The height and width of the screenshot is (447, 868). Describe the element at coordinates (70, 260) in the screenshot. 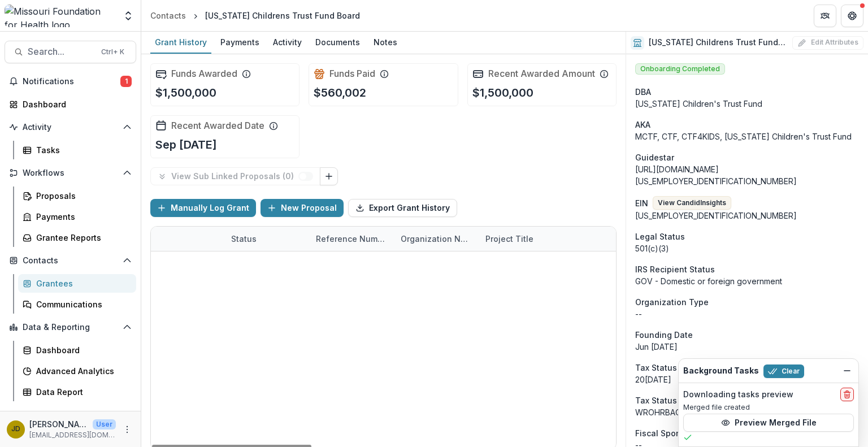

I see `span: Contacts` at that location.